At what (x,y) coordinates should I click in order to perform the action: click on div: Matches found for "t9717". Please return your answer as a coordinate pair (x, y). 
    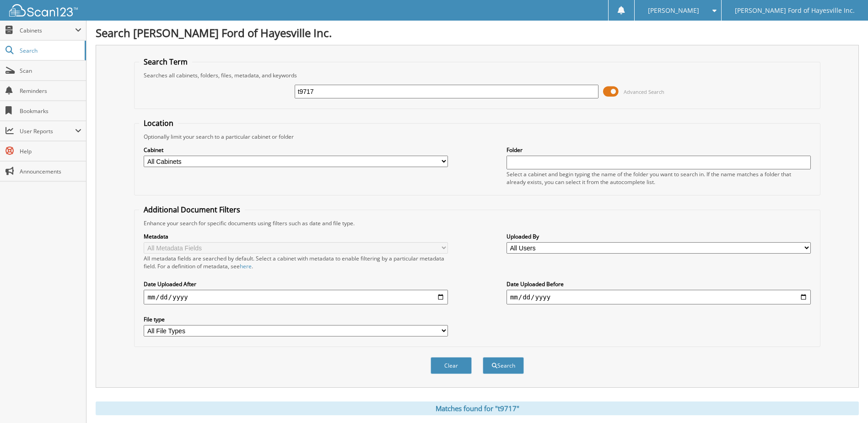
    Looking at the image, I should click on (477, 408).